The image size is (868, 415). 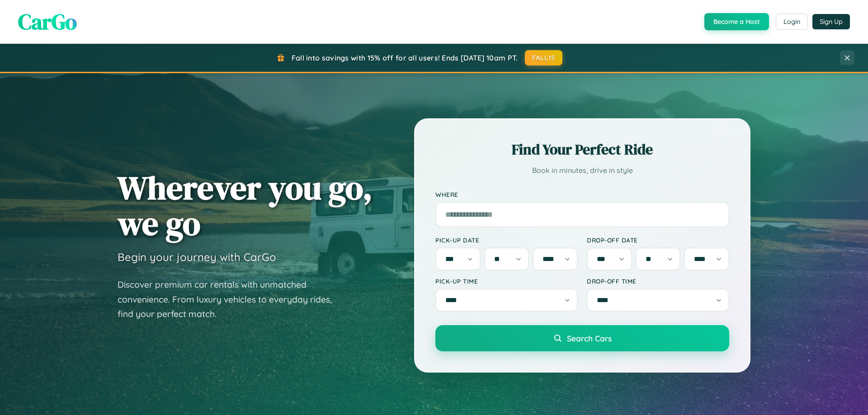 I want to click on h3: Begin your journey with CarGo, so click(x=197, y=257).